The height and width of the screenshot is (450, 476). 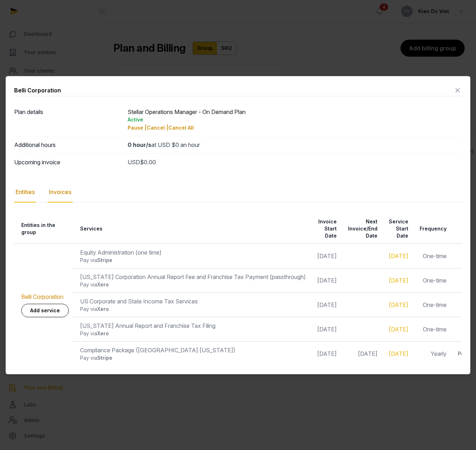 What do you see at coordinates (60, 192) in the screenshot?
I see `div: Invoices` at bounding box center [60, 192].